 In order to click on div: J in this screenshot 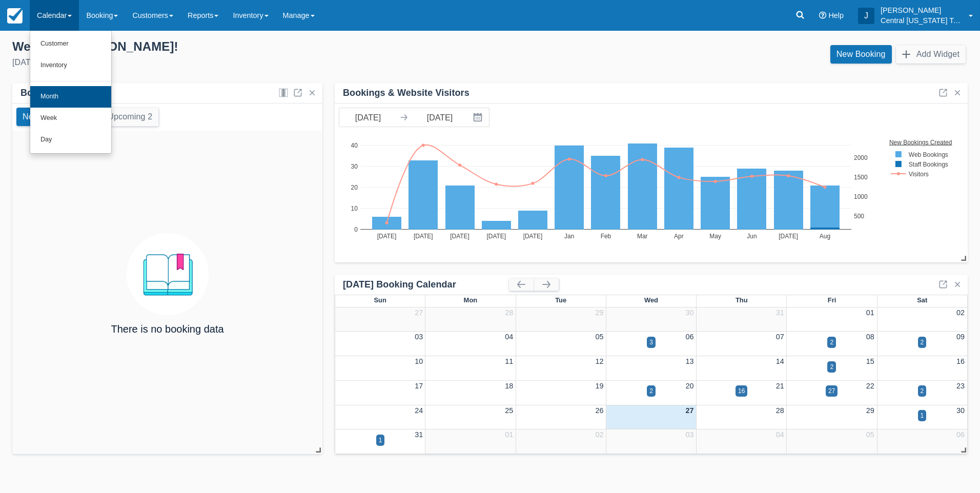, I will do `click(866, 16)`.